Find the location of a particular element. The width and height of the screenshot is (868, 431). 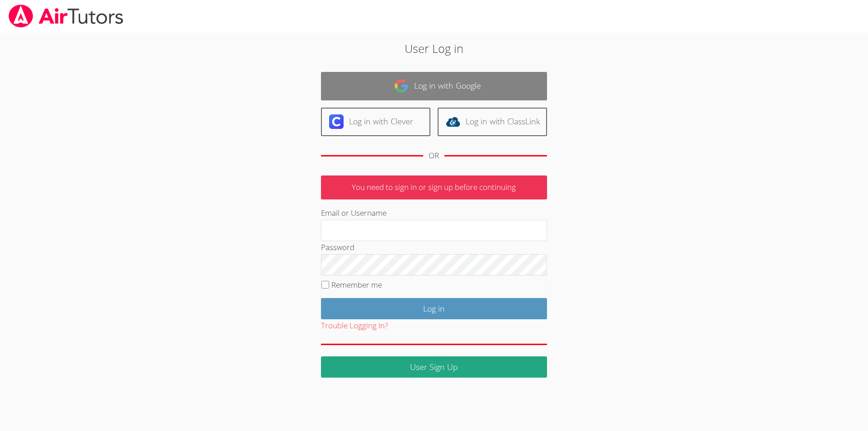

a: Log in with ClassLink is located at coordinates (492, 122).